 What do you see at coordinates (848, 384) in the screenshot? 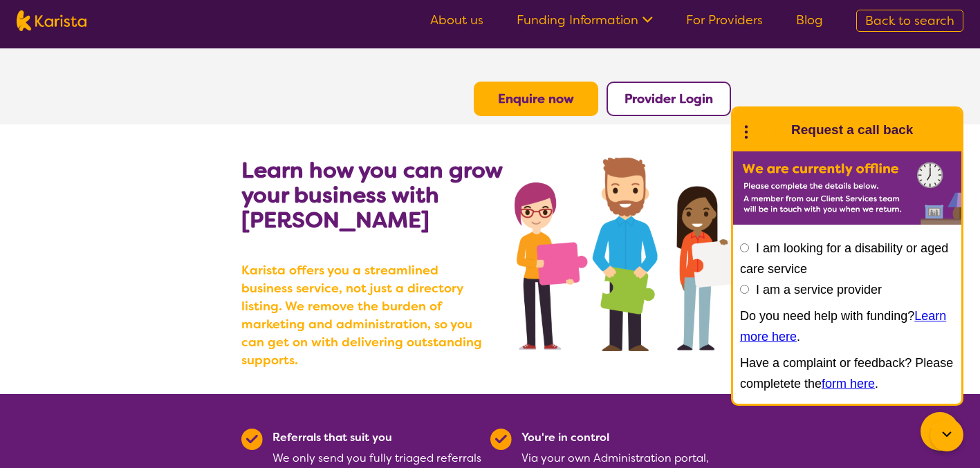
I see `a: form here` at bounding box center [848, 384].